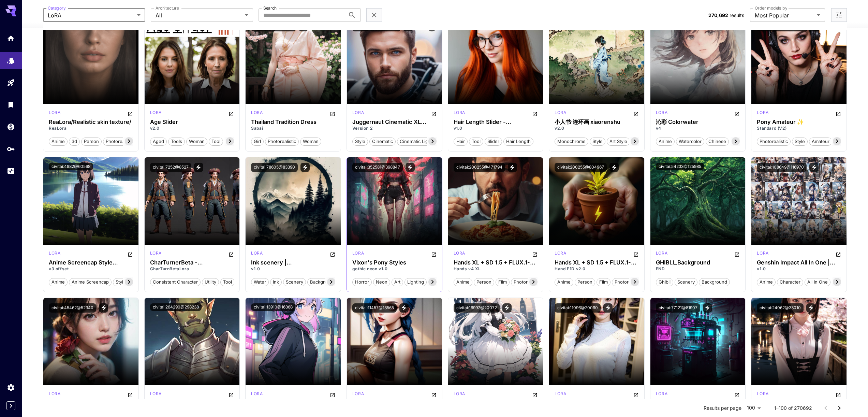 This screenshot has height=417, width=868. I want to click on div: Wallet, so click(11, 127).